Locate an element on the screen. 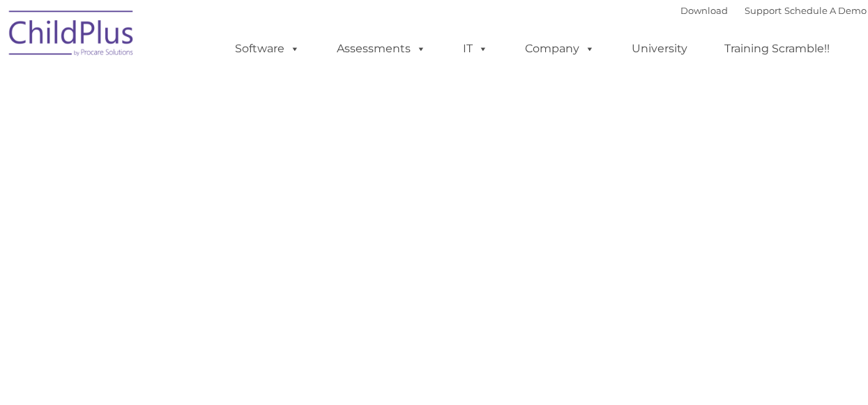  a: Company is located at coordinates (560, 49).